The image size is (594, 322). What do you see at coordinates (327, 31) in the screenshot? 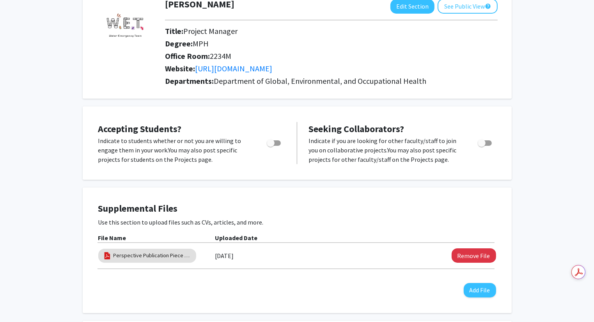
I see `h2: Title:` at bounding box center [327, 31].